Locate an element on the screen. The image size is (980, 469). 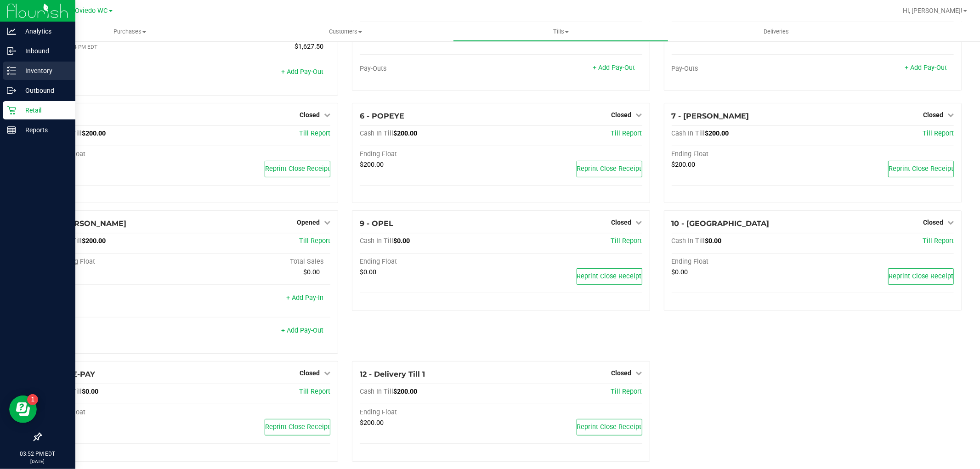
p: Analytics is located at coordinates (44, 31).